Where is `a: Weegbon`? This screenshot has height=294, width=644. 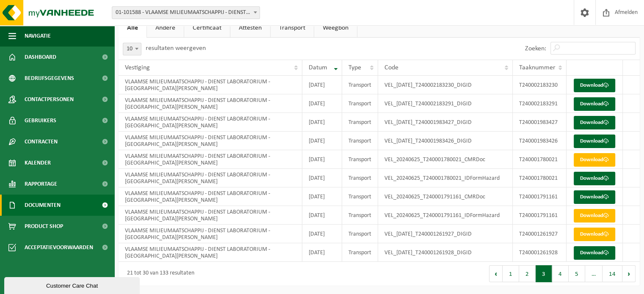 a: Weegbon is located at coordinates (335, 28).